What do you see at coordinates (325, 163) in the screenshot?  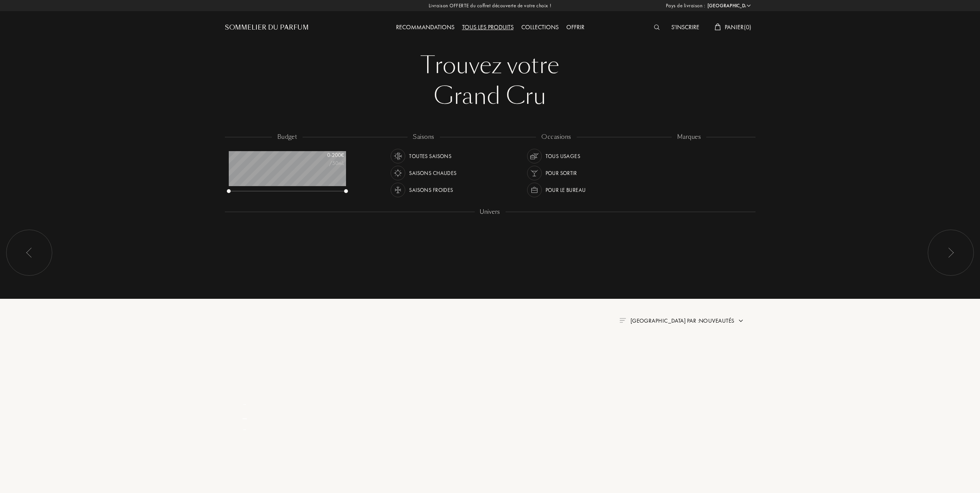 I see `div: /50mL` at bounding box center [325, 163].